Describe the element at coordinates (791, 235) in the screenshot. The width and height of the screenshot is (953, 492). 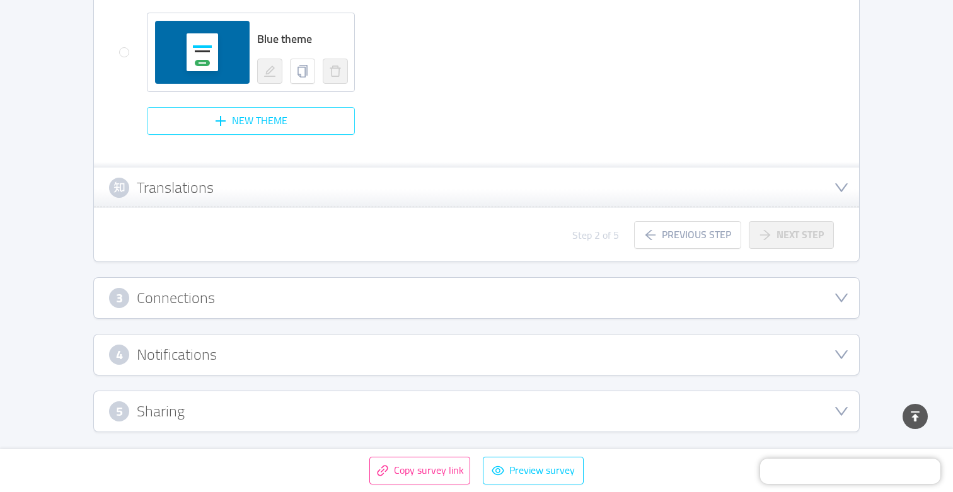
I see `button: icon: arrow-rightNext step` at that location.